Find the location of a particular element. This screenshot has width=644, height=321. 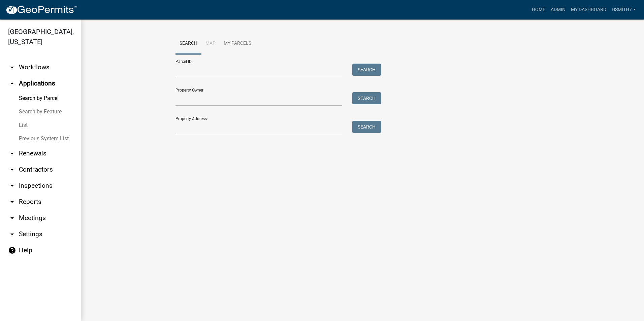

a: My Parcels is located at coordinates (238, 44).